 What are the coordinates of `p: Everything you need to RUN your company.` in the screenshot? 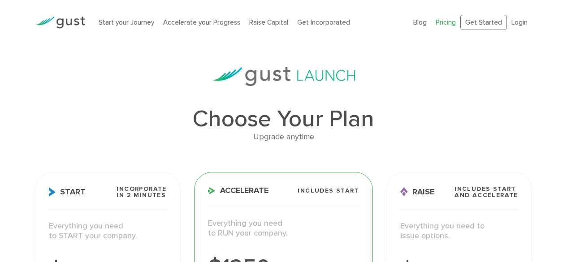 It's located at (283, 229).